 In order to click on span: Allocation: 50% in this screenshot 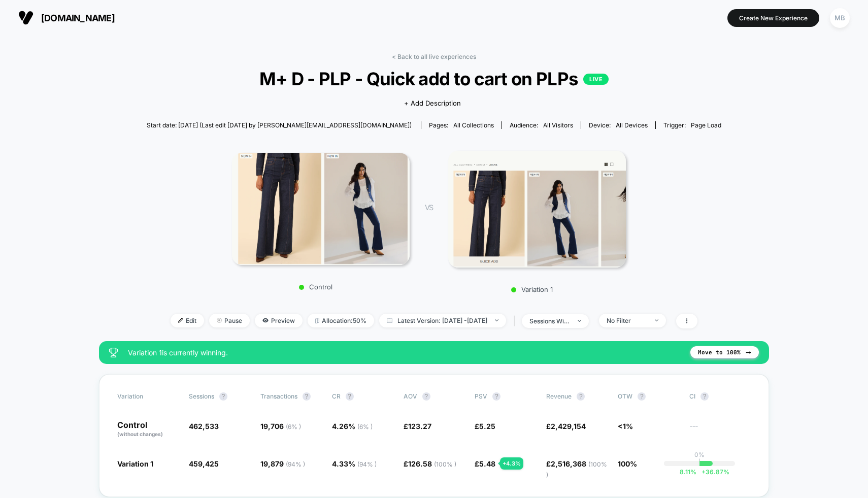, I will do `click(341, 321)`.